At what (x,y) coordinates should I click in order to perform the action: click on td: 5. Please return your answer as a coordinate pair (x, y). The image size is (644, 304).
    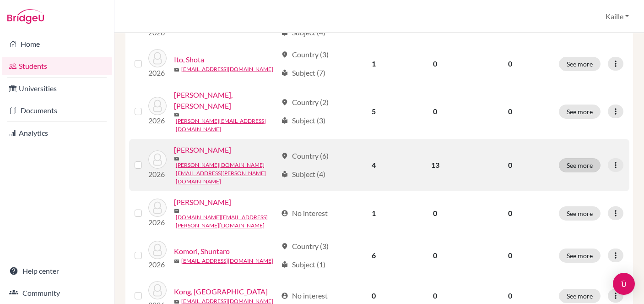
    Looking at the image, I should click on (374, 111).